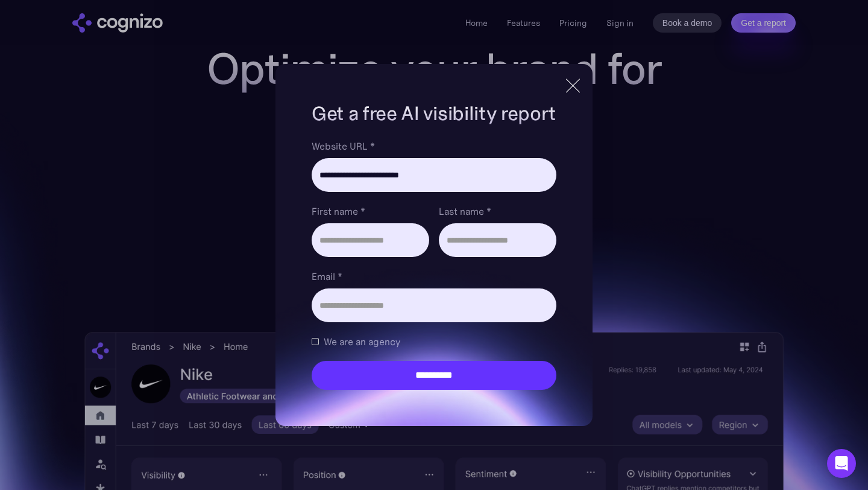 The width and height of the screenshot is (868, 490). What do you see at coordinates (434, 276) in the screenshot?
I see `label: Email *` at bounding box center [434, 276].